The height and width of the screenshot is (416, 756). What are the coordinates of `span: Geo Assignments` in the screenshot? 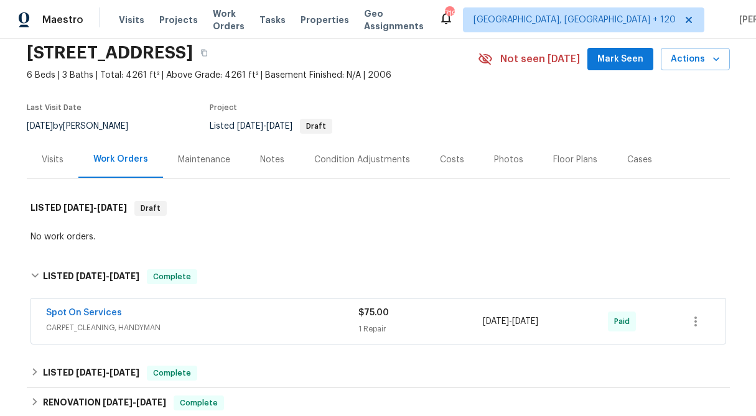 It's located at (394, 20).